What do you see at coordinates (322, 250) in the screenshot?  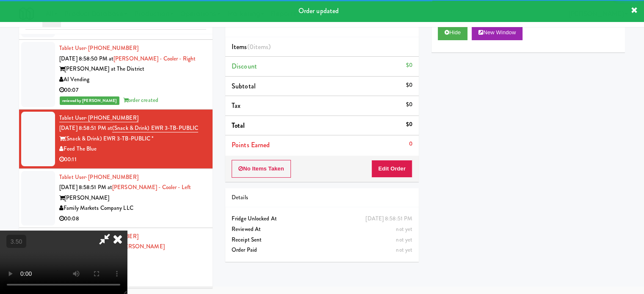 I see `div: Order Paid` at bounding box center [322, 250].